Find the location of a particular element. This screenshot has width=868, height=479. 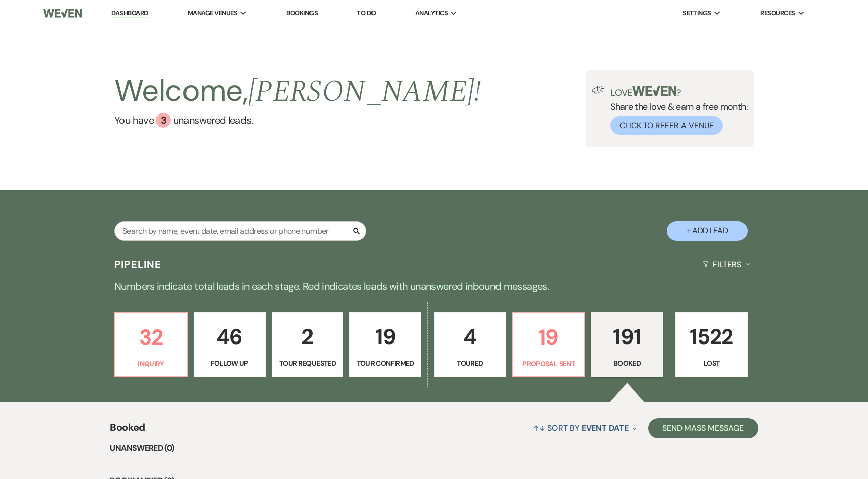

a: 32Inquiry is located at coordinates (151, 346).